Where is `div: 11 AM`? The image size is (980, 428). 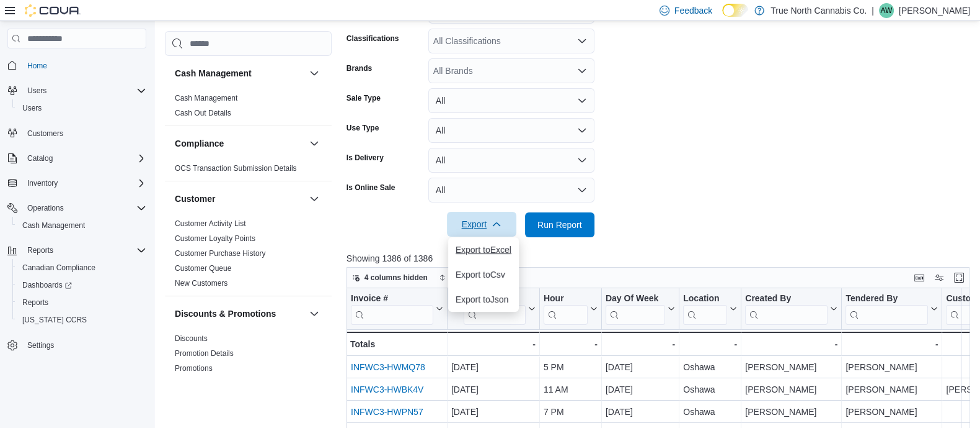 div: 11 AM is located at coordinates (570, 390).